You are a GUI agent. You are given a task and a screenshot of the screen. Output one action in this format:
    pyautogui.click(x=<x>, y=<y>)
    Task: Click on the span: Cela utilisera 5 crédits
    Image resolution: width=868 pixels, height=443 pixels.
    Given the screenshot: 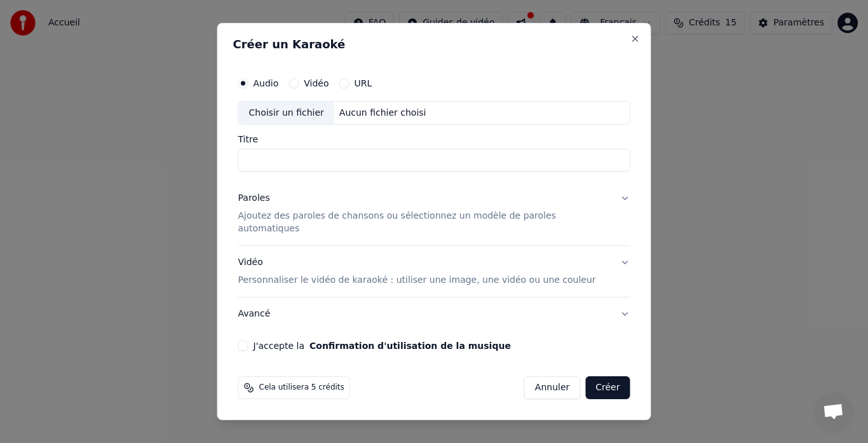 What is the action you would take?
    pyautogui.click(x=302, y=388)
    